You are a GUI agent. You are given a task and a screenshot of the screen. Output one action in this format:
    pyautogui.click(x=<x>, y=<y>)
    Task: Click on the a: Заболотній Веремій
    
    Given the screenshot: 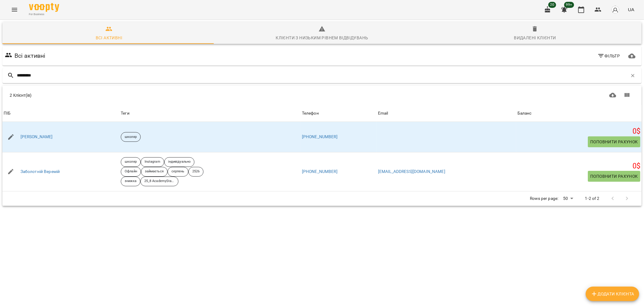 What is the action you would take?
    pyautogui.click(x=40, y=172)
    